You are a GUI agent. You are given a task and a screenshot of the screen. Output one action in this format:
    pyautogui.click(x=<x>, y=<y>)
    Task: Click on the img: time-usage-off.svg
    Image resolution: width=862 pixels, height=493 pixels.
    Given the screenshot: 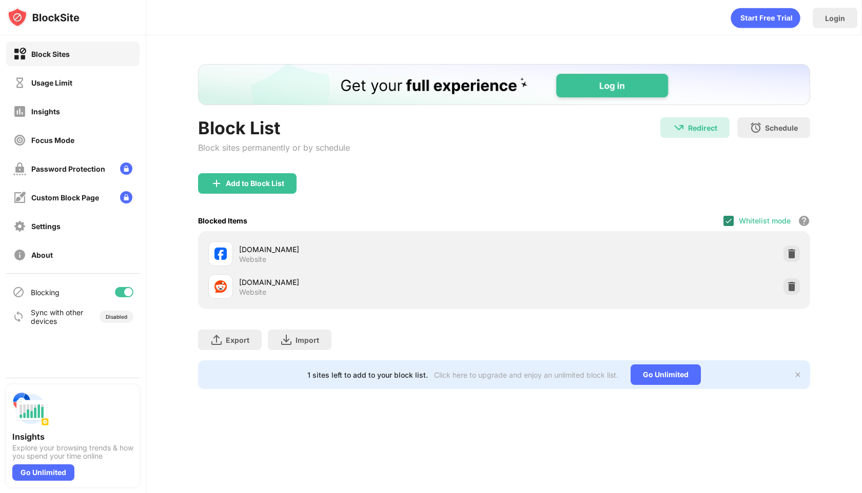 What is the action you would take?
    pyautogui.click(x=19, y=83)
    